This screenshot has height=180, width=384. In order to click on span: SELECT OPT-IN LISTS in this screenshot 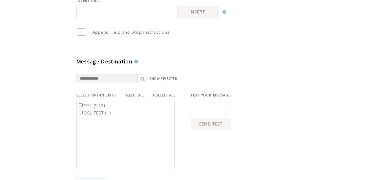, I will do `click(96, 95)`.